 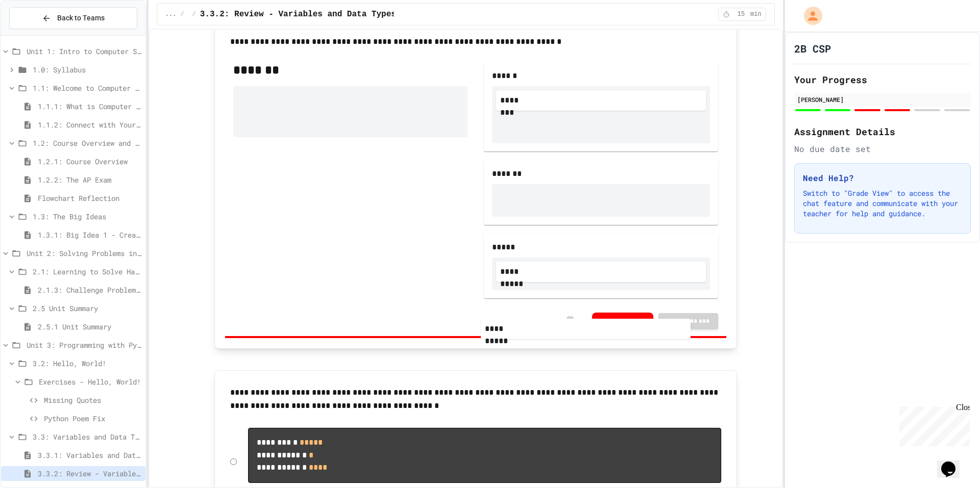 I want to click on h2: Assignment Details, so click(x=883, y=132).